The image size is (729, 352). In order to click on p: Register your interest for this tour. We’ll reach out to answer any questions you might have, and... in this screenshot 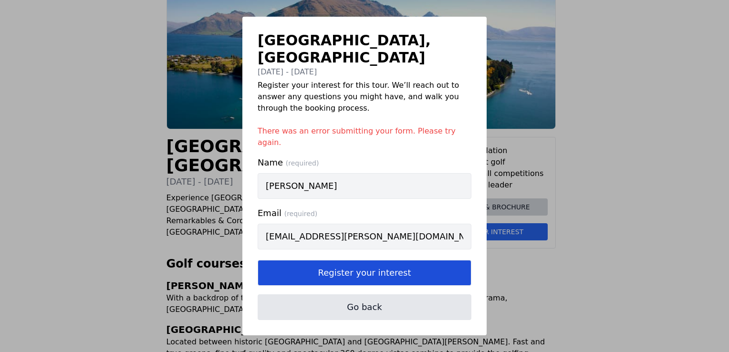, I will do `click(364, 97)`.